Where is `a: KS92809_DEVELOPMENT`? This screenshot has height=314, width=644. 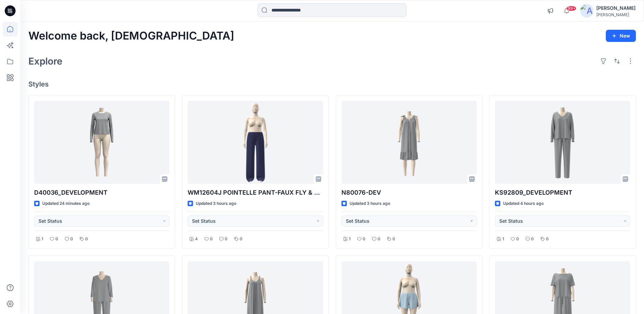 a: KS92809_DEVELOPMENT is located at coordinates (562, 142).